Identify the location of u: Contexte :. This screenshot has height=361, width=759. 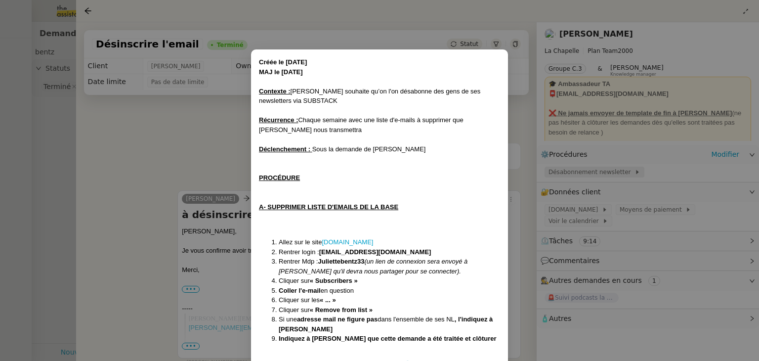
(275, 91).